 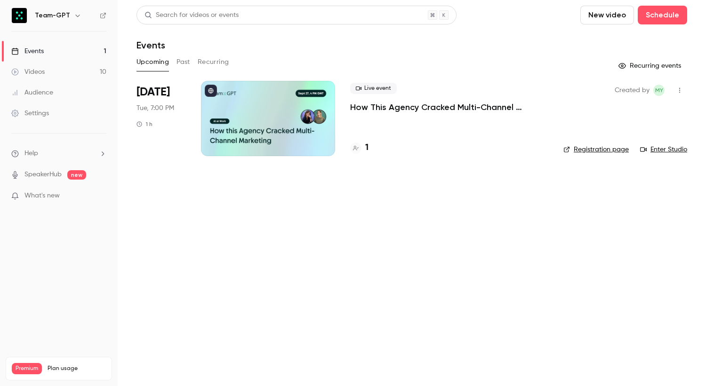 What do you see at coordinates (30, 113) in the screenshot?
I see `div: Settings` at bounding box center [30, 113].